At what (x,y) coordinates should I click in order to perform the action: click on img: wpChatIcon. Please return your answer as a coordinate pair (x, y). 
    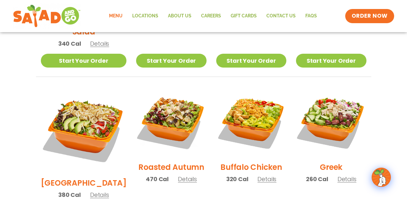
    Looking at the image, I should click on (381, 177).